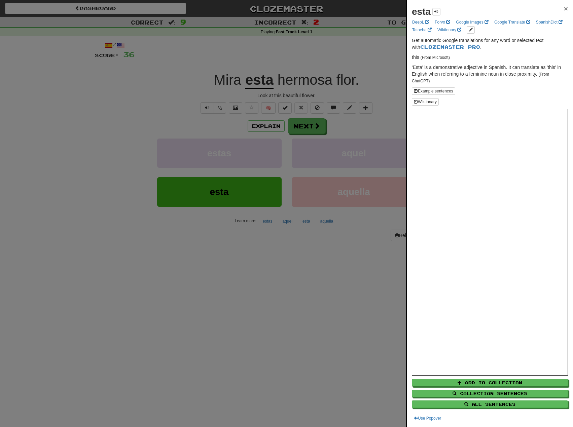 Image resolution: width=573 pixels, height=427 pixels. I want to click on a: DeepL, so click(421, 22).